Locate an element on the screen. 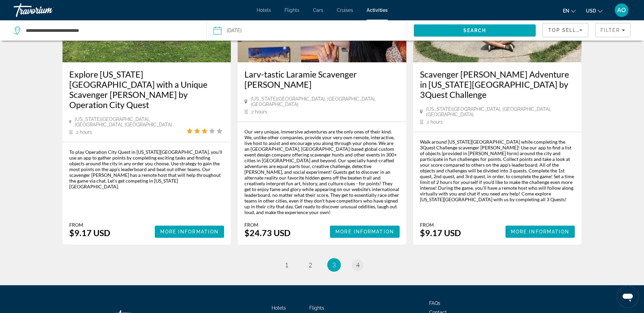 The height and width of the screenshot is (313, 644). button: Change language is located at coordinates (569, 11).